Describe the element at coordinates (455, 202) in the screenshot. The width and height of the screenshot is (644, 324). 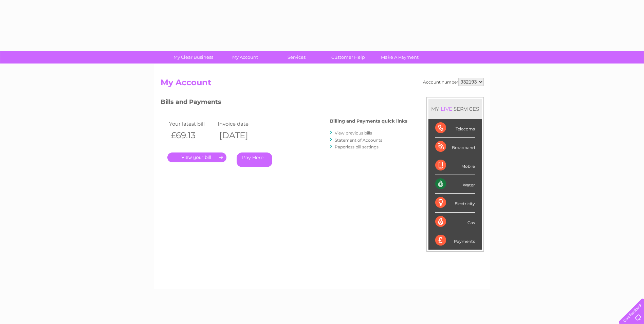
I see `div: Electricity` at that location.